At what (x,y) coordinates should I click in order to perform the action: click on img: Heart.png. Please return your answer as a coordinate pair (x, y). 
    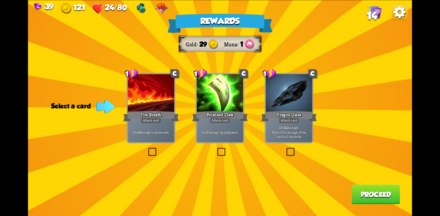
    Looking at the image, I should click on (98, 8).